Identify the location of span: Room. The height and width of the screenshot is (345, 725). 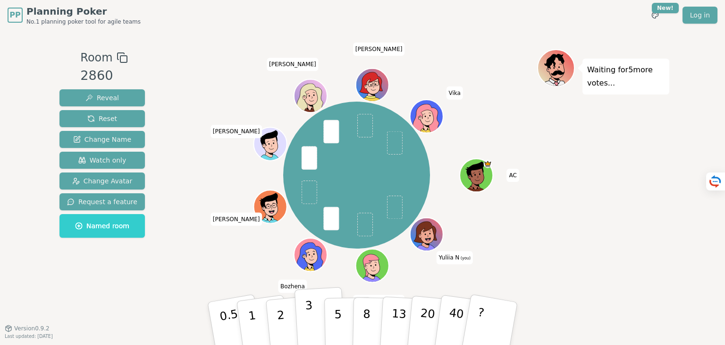
(96, 58).